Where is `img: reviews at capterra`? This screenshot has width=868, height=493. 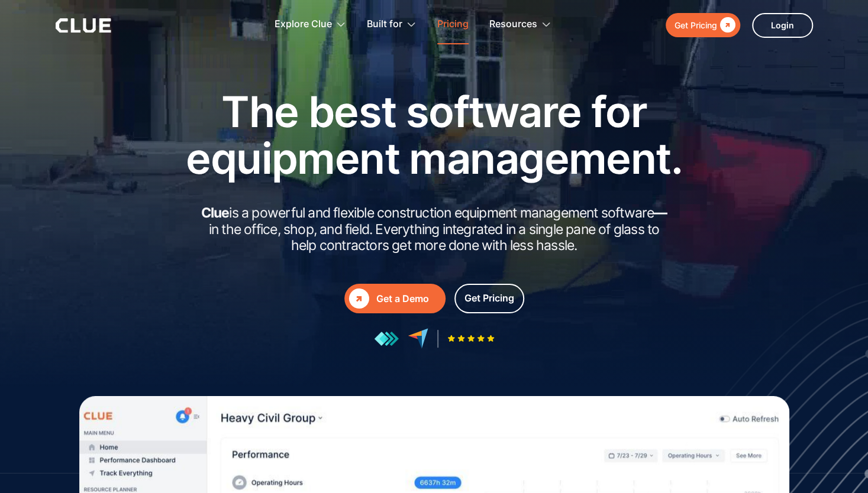 img: reviews at capterra is located at coordinates (418, 338).